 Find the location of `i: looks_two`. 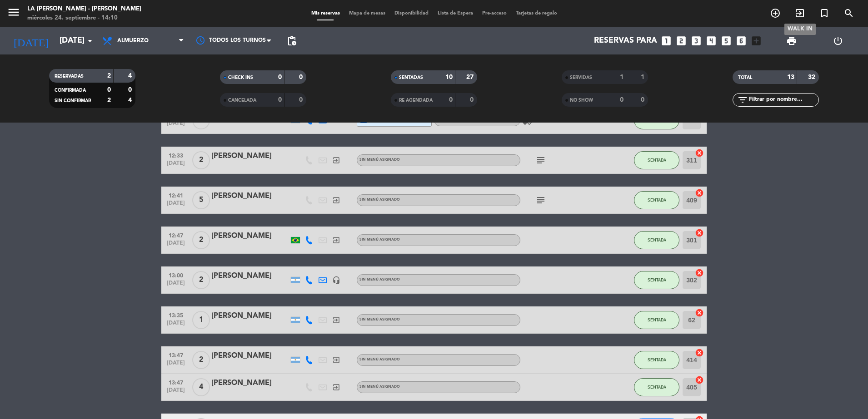

i: looks_two is located at coordinates (681, 41).